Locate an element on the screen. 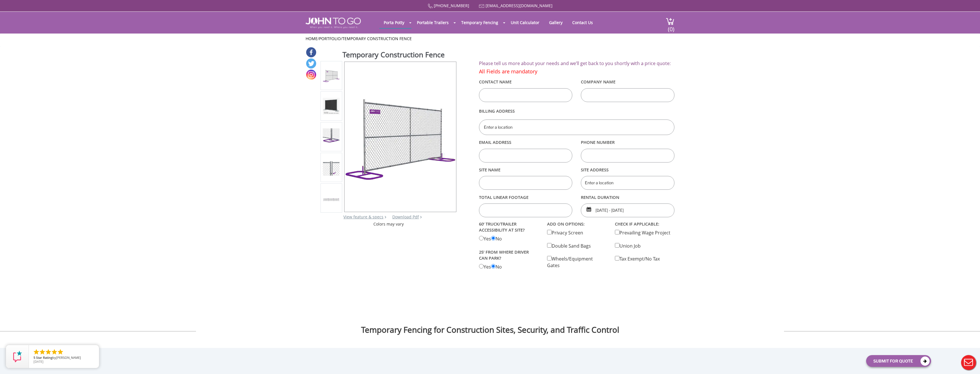 The height and width of the screenshot is (374, 980). label: Contact Name is located at coordinates (526, 82).